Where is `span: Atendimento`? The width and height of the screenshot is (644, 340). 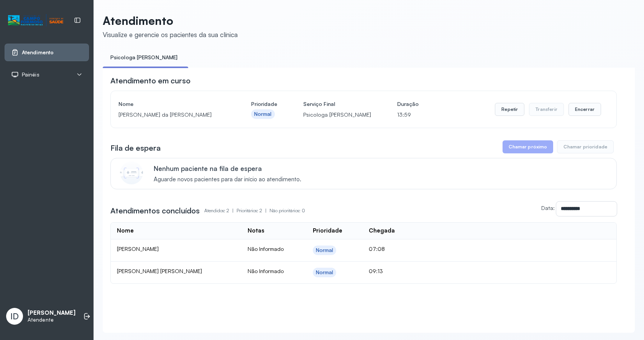
span: Atendimento is located at coordinates (38, 53).